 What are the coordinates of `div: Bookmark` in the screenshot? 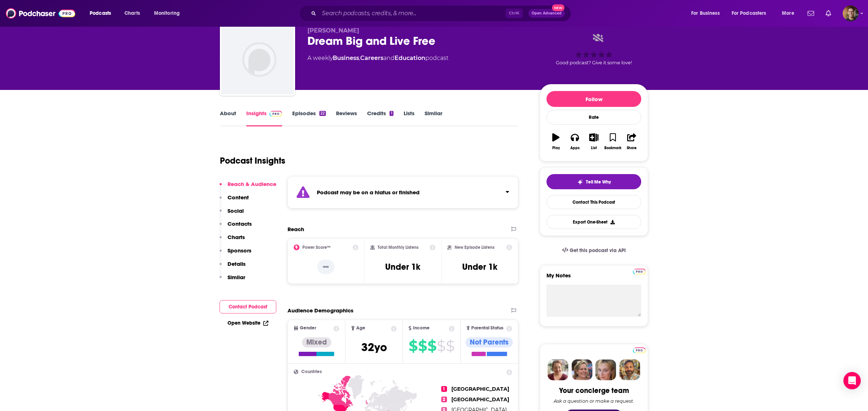 It's located at (613, 148).